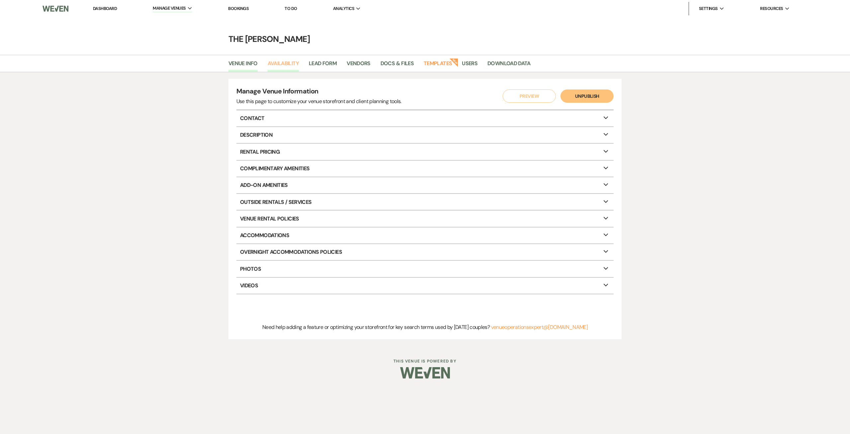  Describe the element at coordinates (425, 202) in the screenshot. I see `p: Outside Rentals / Services` at that location.